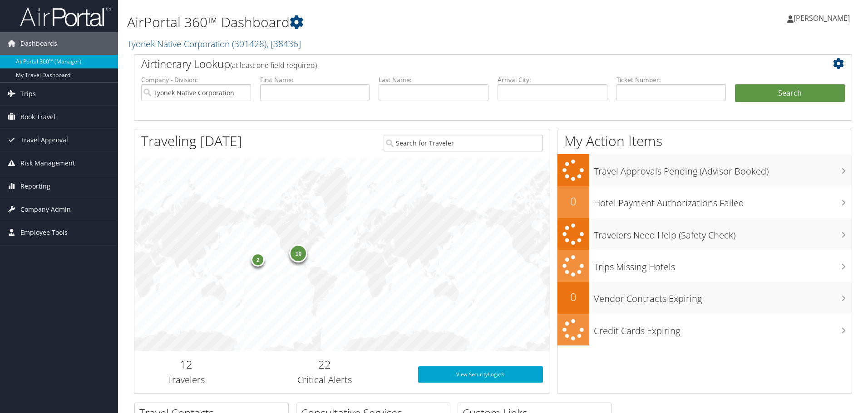 Image resolution: width=868 pixels, height=413 pixels. I want to click on span: Reporting, so click(35, 187).